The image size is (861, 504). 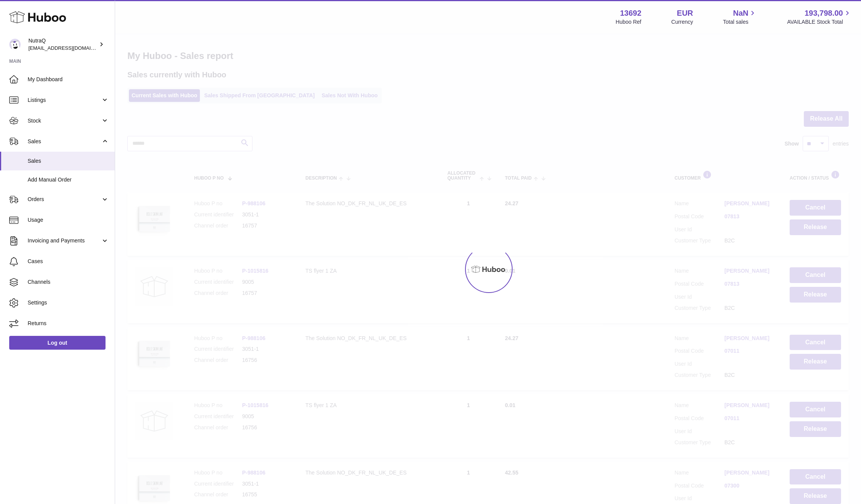 I want to click on span: My Dashboard, so click(x=69, y=79).